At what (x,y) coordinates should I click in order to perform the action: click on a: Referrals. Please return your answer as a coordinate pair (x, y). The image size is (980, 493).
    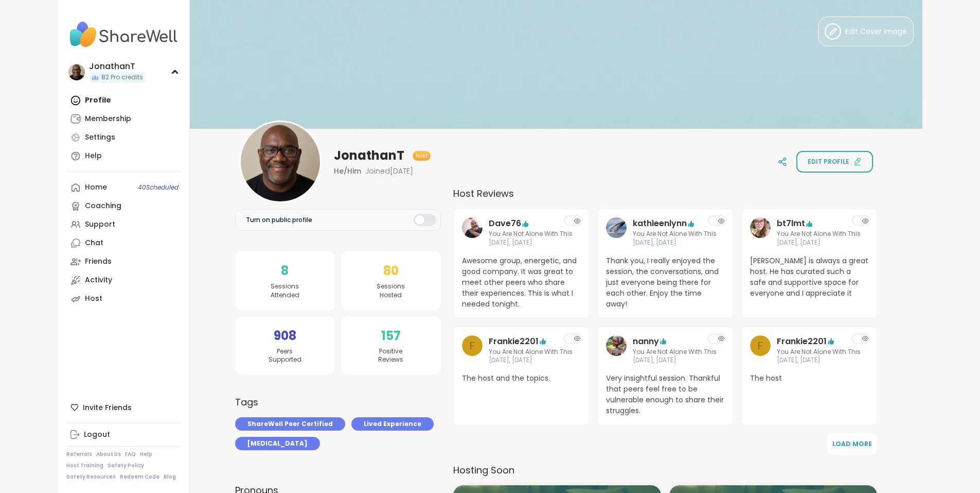
    Looking at the image, I should click on (80, 454).